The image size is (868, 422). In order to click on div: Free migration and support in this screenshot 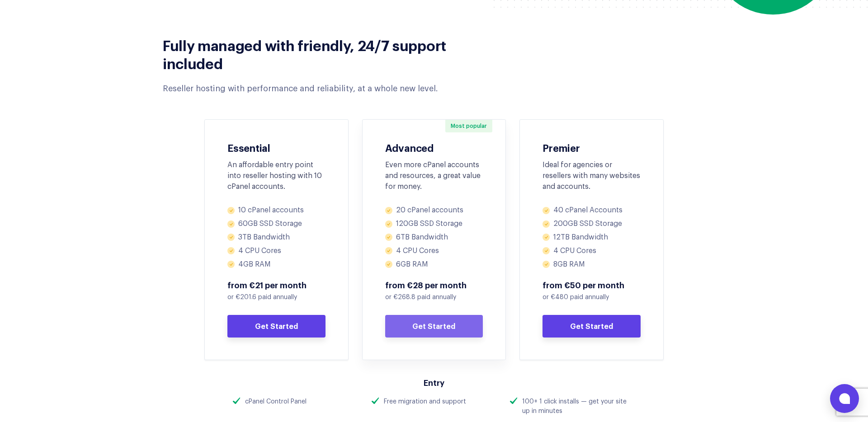, I will do `click(425, 402)`.